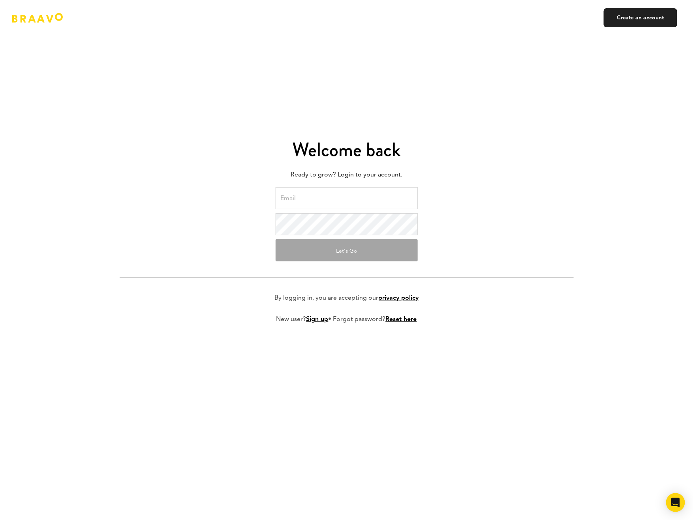  I want to click on a: Reset here, so click(401, 319).